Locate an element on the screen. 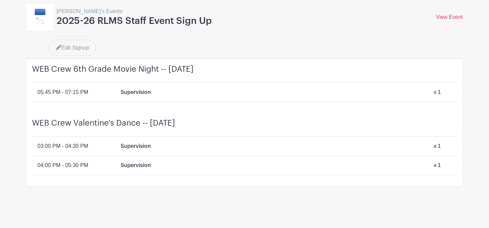 This screenshot has height=228, width=489. p: 03:00 PM - 04:30 PM is located at coordinates (63, 146).